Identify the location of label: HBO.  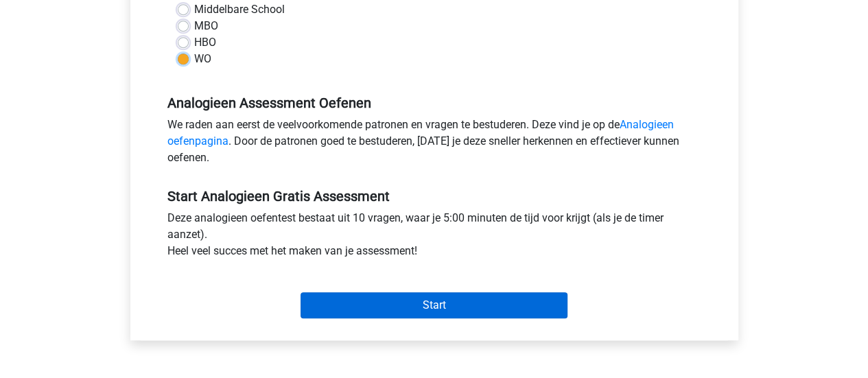
(205, 42).